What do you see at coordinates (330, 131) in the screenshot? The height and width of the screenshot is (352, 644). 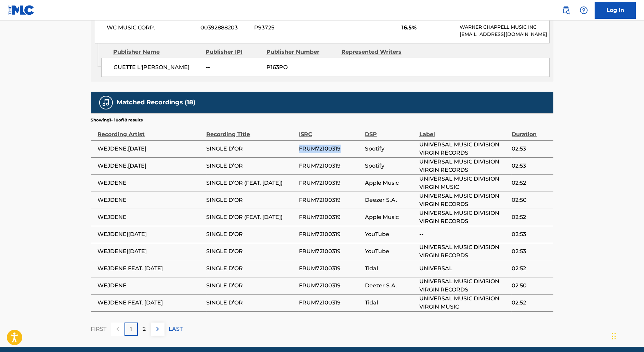 I see `div: ISRC` at bounding box center [330, 131].